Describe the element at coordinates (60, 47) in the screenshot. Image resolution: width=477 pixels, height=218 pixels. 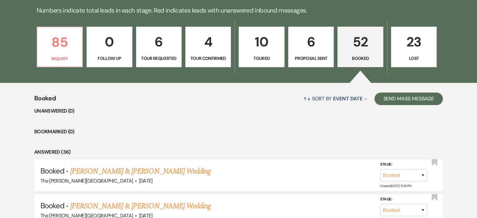
I see `a: 85Inquiry` at that location.